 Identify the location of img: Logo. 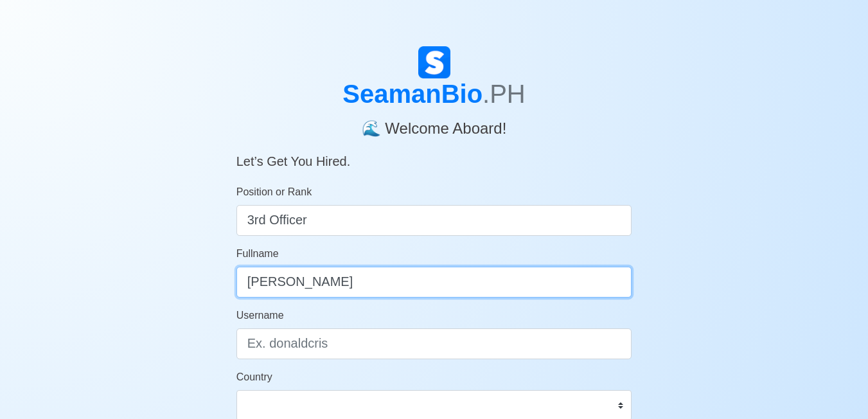
(434, 62).